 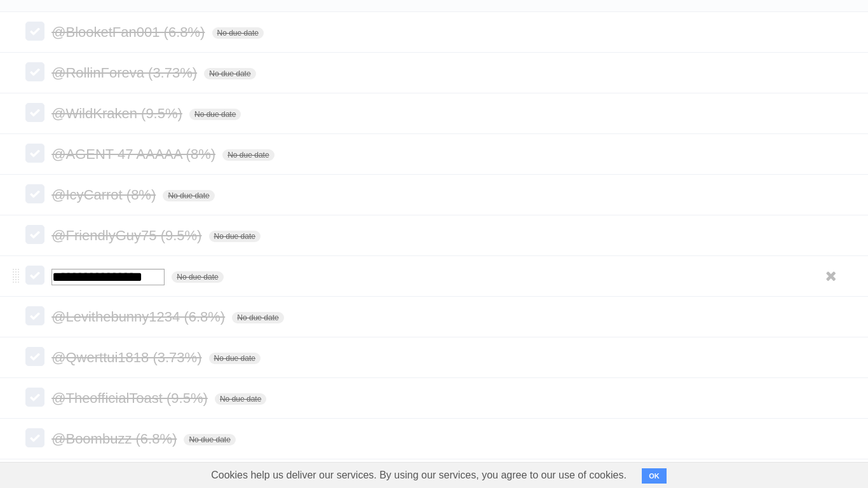 I want to click on span: @RollinForeva (3.73%), so click(x=126, y=72).